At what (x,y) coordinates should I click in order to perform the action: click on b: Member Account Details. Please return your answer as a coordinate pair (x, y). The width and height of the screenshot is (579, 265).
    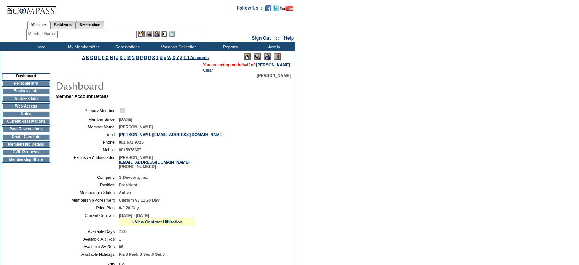
    Looking at the image, I should click on (82, 96).